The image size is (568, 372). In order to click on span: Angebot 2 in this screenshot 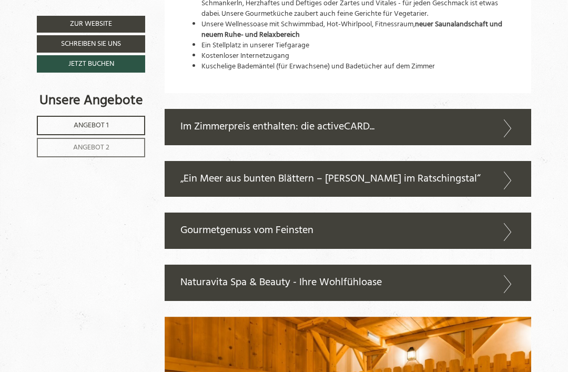, I will do `click(91, 147)`.